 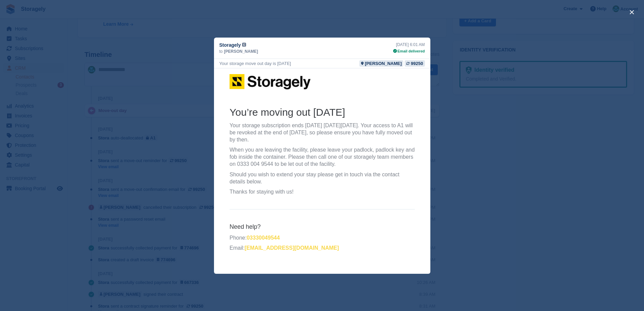 What do you see at coordinates (56, 13) in the screenshot?
I see `img: Storagely Logo` at bounding box center [56, 13].